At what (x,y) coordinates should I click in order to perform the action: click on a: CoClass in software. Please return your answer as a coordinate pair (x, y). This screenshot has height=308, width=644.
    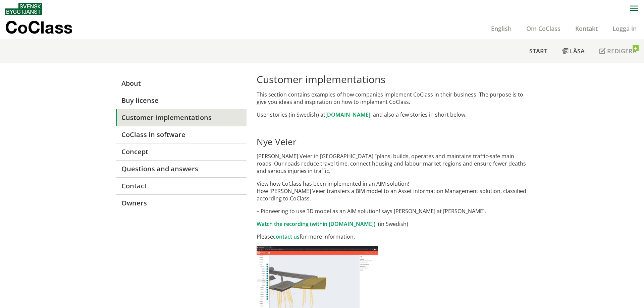
    Looking at the image, I should click on (181, 134).